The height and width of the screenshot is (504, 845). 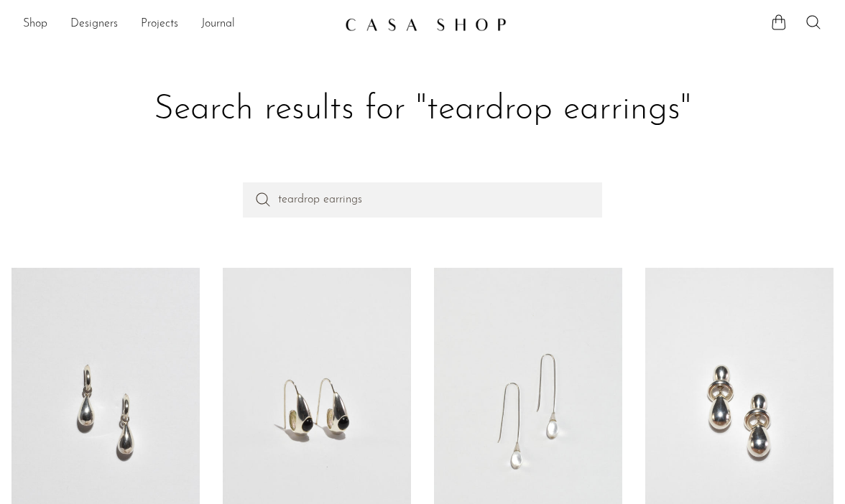 What do you see at coordinates (94, 24) in the screenshot?
I see `a: Designers` at bounding box center [94, 24].